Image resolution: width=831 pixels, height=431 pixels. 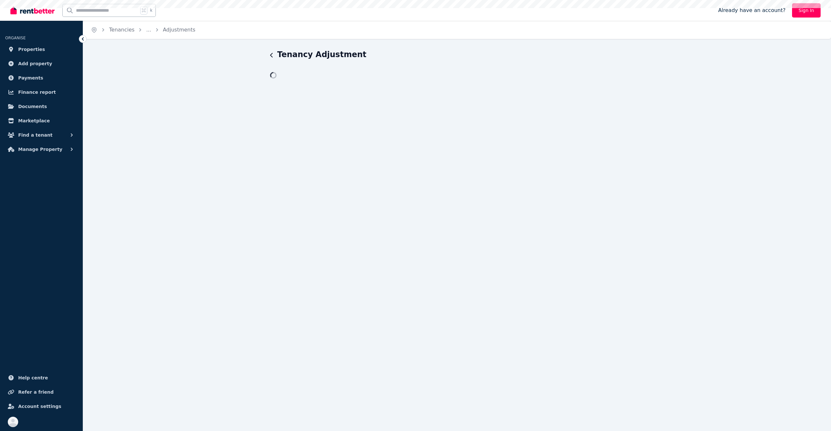 I want to click on span: Finance report, so click(x=37, y=92).